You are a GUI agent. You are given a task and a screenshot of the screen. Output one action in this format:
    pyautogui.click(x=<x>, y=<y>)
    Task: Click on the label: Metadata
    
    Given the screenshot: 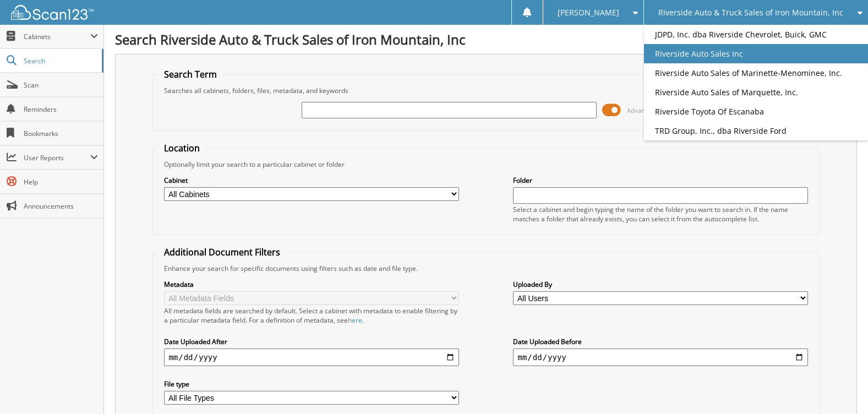 What is the action you would take?
    pyautogui.click(x=311, y=284)
    